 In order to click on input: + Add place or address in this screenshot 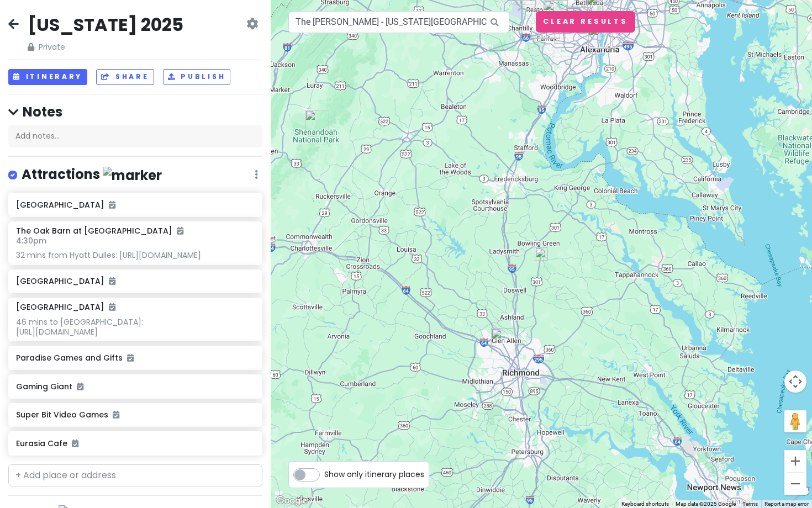, I will do `click(135, 476)`.